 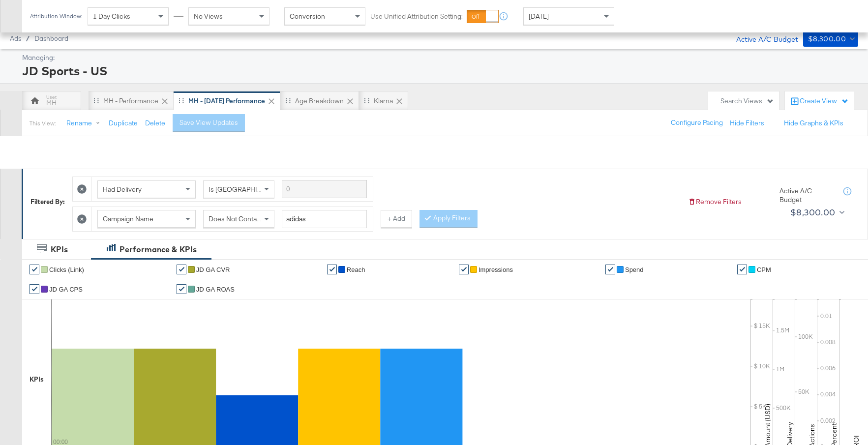 What do you see at coordinates (215, 289) in the screenshot?
I see `span: JD GA ROAS` at bounding box center [215, 289].